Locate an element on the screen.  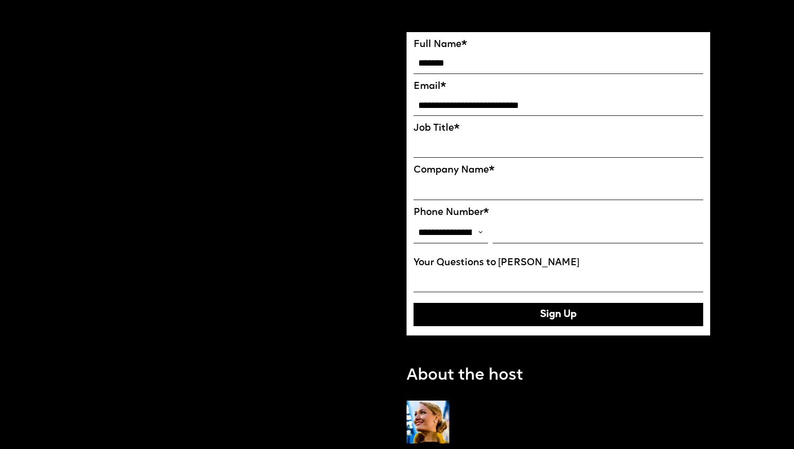
label: Company Name is located at coordinates (558, 170).